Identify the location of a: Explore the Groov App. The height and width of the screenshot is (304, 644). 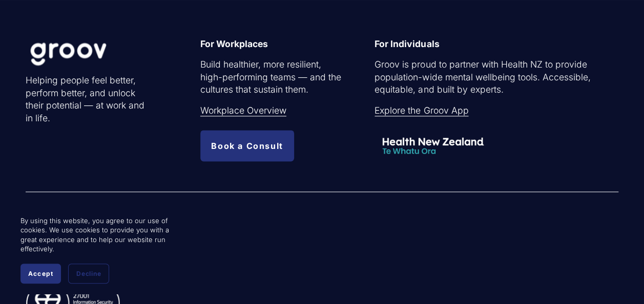
(421, 111).